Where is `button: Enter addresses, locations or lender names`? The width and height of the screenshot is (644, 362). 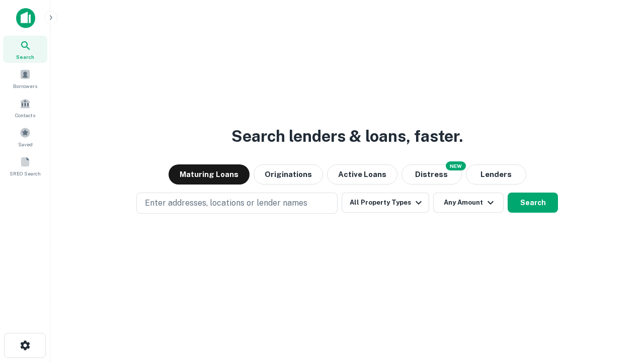 button: Enter addresses, locations or lender names is located at coordinates (237, 204).